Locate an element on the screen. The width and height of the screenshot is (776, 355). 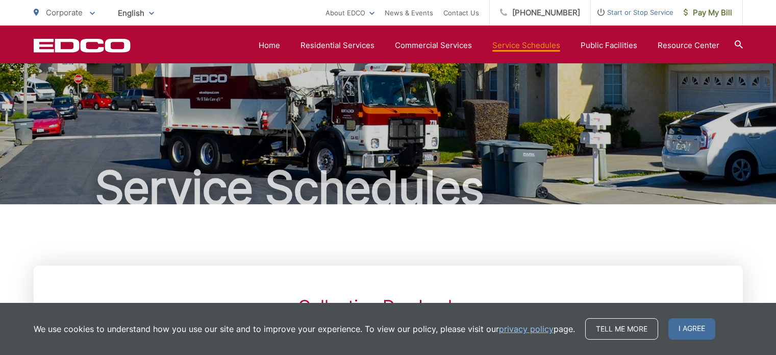
a: Contact Us is located at coordinates (461, 13).